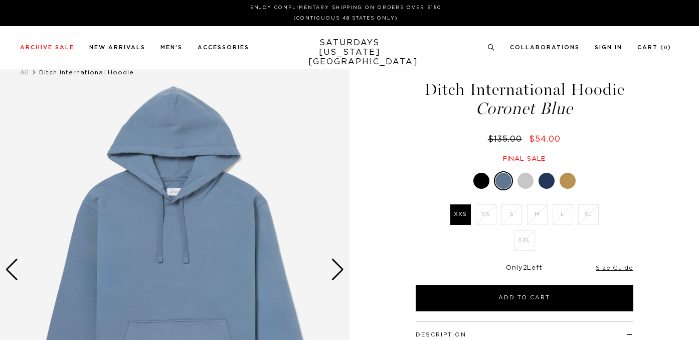 This screenshot has width=699, height=340. What do you see at coordinates (654, 47) in the screenshot?
I see `a: Cart (0)` at bounding box center [654, 47].